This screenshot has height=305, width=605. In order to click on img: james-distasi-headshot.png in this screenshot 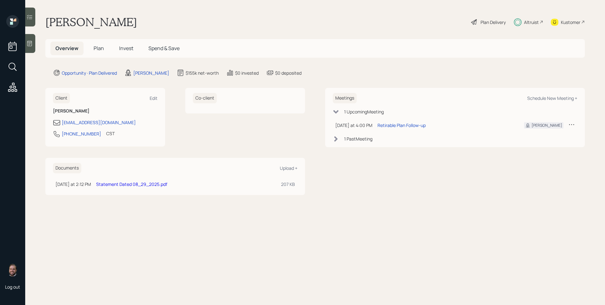, I will do `click(13, 270)`.